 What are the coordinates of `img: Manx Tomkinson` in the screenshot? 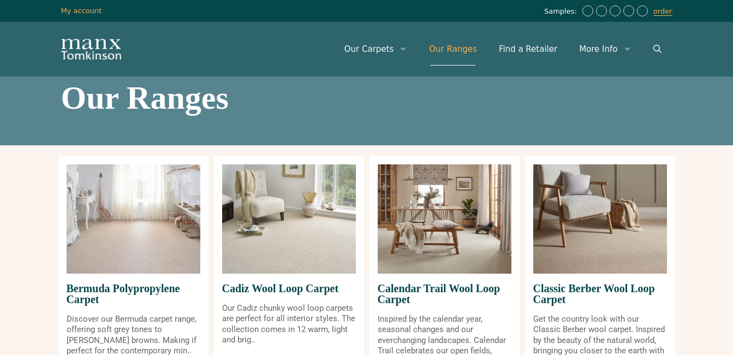 It's located at (91, 49).